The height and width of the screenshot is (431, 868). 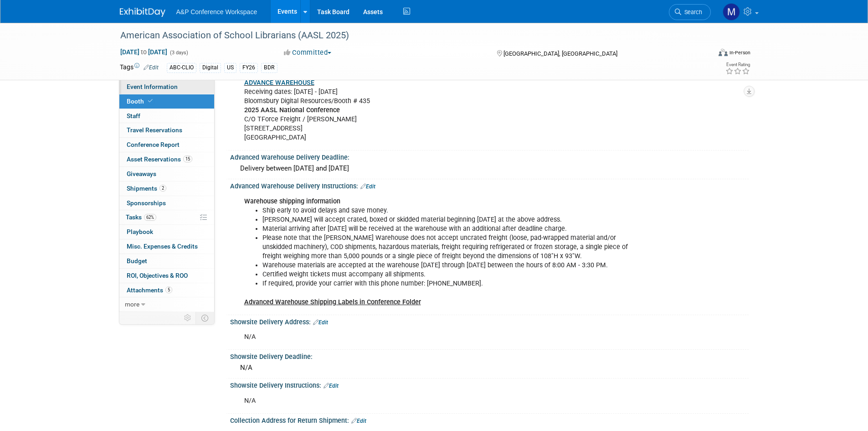 I want to click on span: Attachments, so click(x=149, y=290).